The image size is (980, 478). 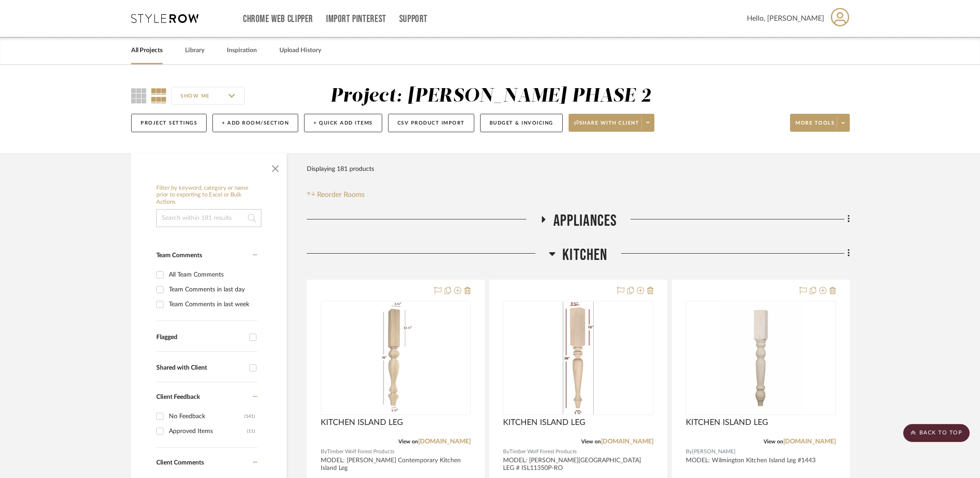 I want to click on button: Close, so click(x=275, y=166).